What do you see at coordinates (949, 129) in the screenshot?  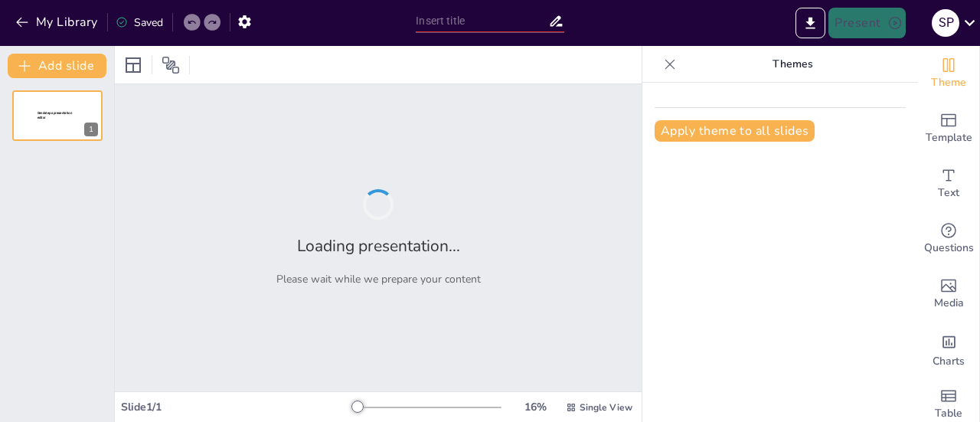 I see `div: Add ready made slides` at bounding box center [949, 129].